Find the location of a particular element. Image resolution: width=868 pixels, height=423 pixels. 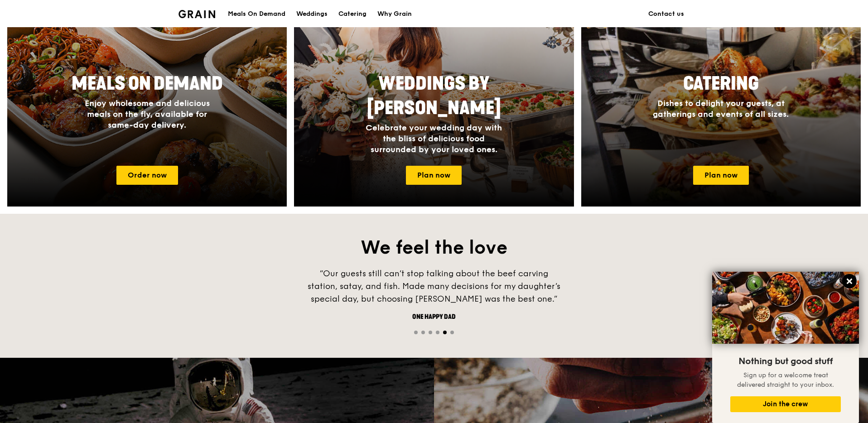

div: “Our guests still can’t stop talking about the beef carving station, satay, and fish. Made many d... is located at coordinates (434, 286).